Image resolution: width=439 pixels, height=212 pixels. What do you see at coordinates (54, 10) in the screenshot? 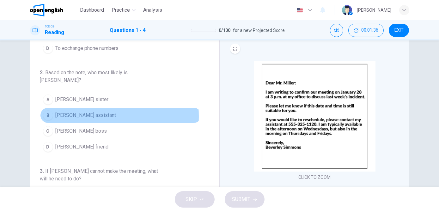
I see `a: OpenEnglish logo` at bounding box center [54, 10].